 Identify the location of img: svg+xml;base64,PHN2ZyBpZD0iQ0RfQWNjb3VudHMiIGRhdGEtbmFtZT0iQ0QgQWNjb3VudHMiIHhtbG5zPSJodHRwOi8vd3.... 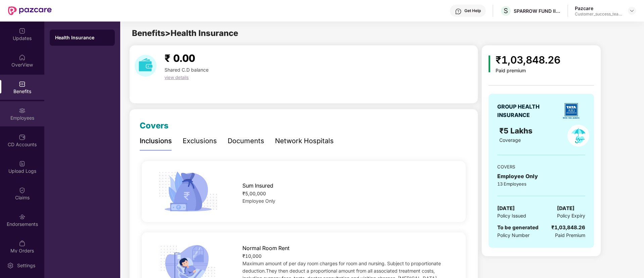
(22, 137).